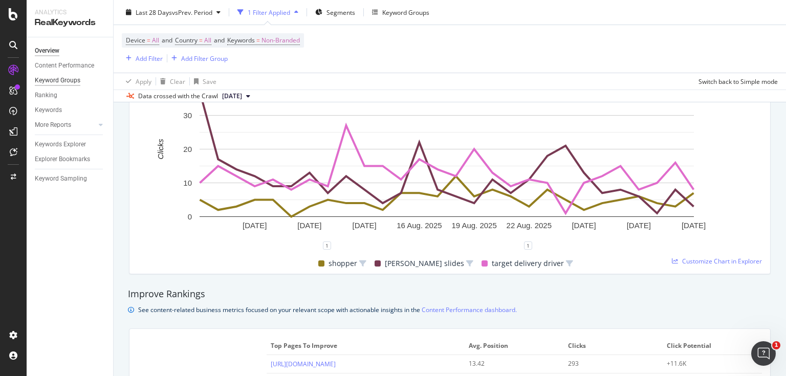  I want to click on div: Add Filter Group, so click(204, 58).